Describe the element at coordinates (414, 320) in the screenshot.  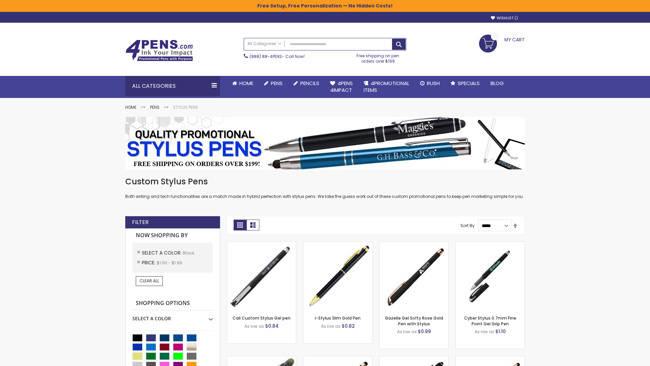
I see `a: Gazelle Gel Softy Rose Gold Pen with Stylus` at that location.